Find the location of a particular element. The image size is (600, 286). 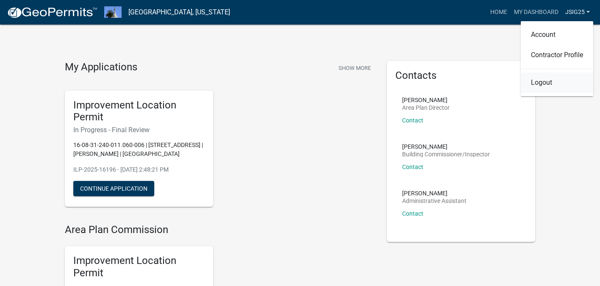

a: My Dashboard is located at coordinates (536, 12).